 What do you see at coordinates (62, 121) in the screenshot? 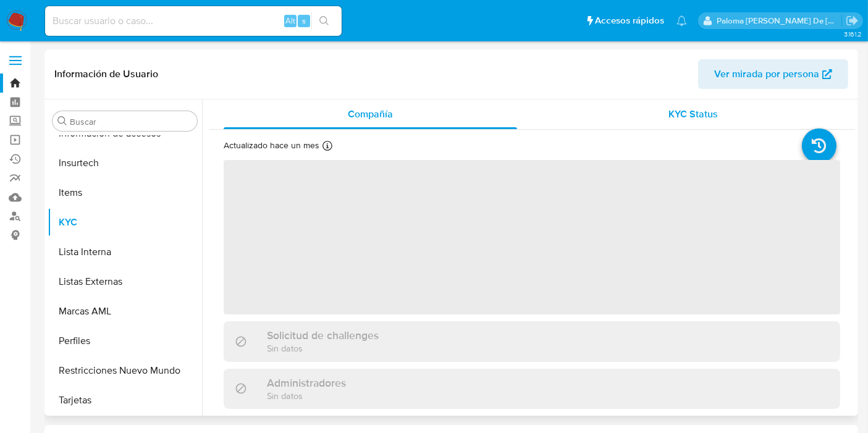
I see `button: Buscar` at bounding box center [62, 121].